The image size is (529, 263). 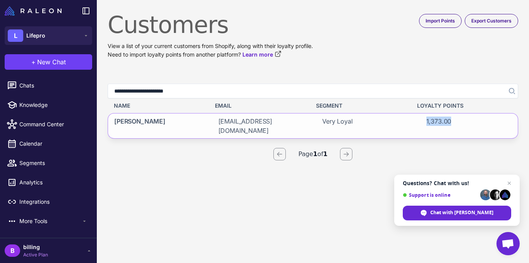 What do you see at coordinates (48, 36) in the screenshot?
I see `button: LLifepro` at bounding box center [48, 36].